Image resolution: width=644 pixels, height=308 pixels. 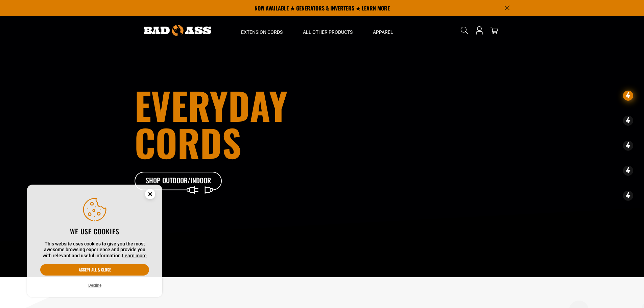 What do you see at coordinates (95, 269) in the screenshot?
I see `button: Accept all & close` at bounding box center [95, 269].